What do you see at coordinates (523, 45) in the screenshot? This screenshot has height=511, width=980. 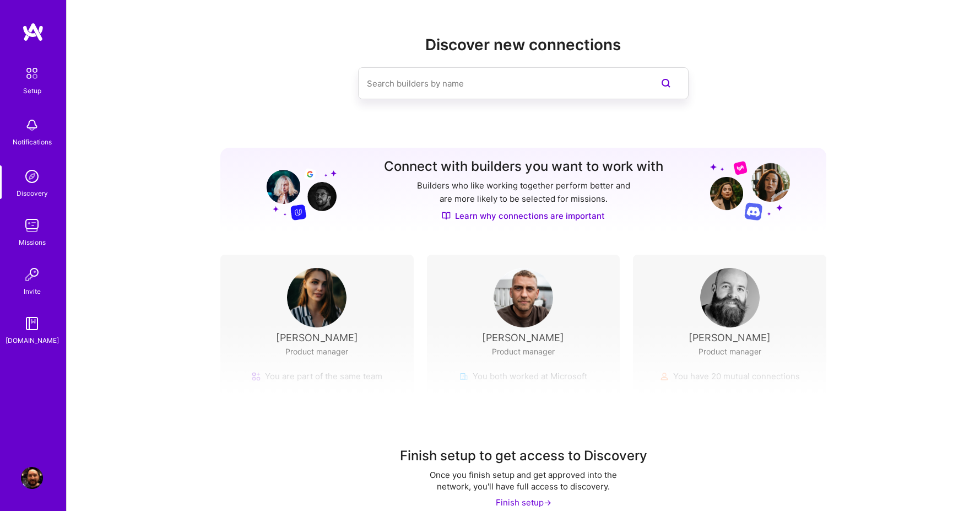 I see `h2: Discover new connections` at bounding box center [523, 45].